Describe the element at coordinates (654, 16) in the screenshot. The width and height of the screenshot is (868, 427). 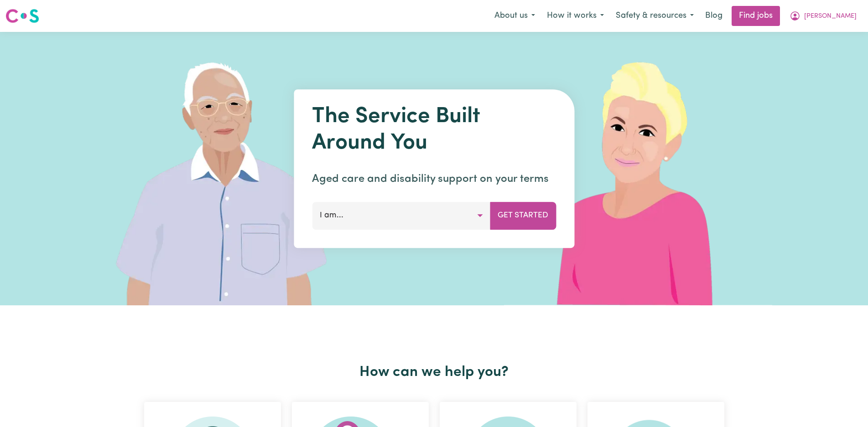
I see `button: Safety & resources` at that location.